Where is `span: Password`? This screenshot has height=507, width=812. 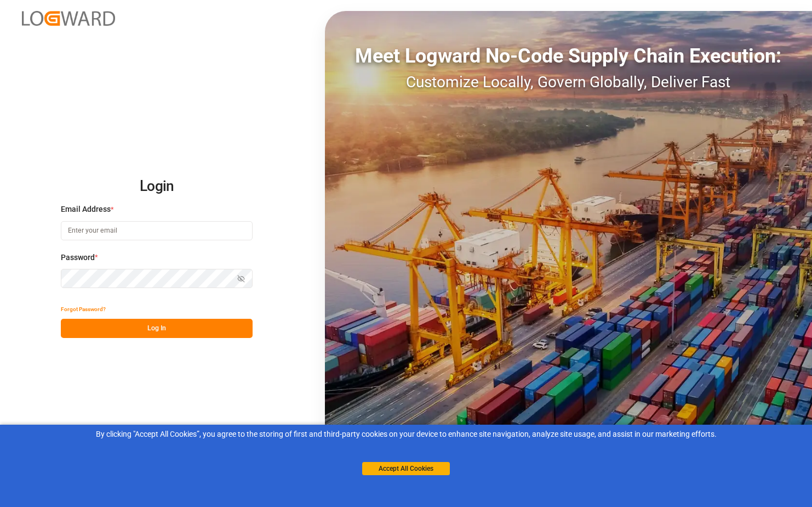 span: Password is located at coordinates (78, 258).